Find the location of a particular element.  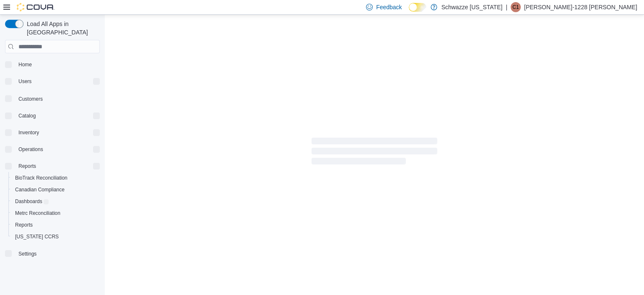

nav: Complex example is located at coordinates (53, 169).